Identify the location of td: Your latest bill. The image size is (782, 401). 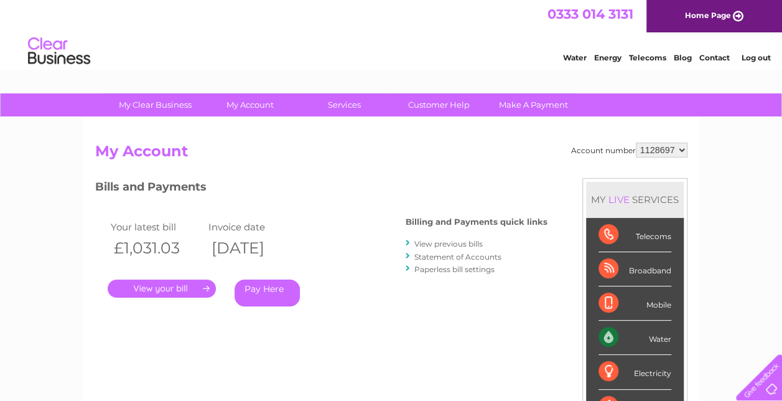
(157, 226).